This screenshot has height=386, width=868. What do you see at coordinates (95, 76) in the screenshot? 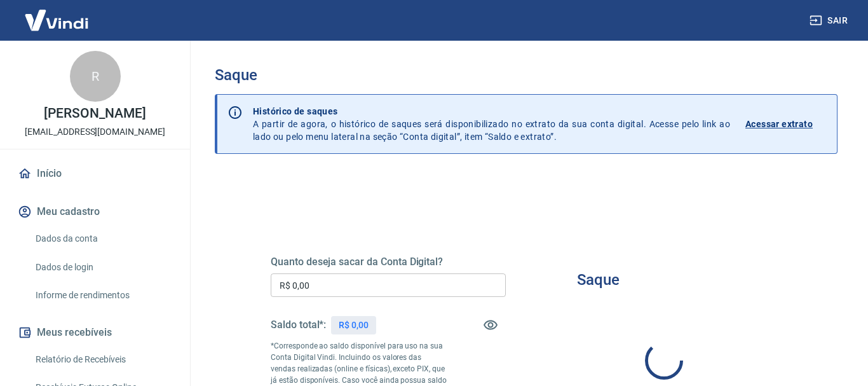
I see `div: R` at bounding box center [95, 76].